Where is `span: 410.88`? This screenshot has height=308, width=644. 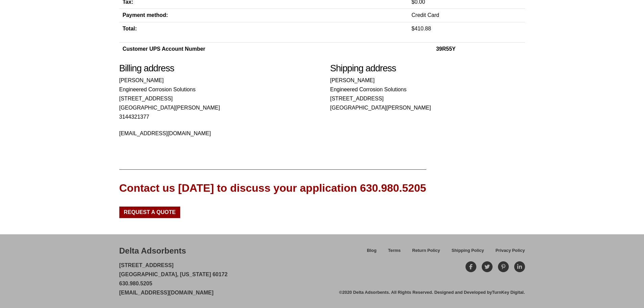
span: 410.88 is located at coordinates (421, 28).